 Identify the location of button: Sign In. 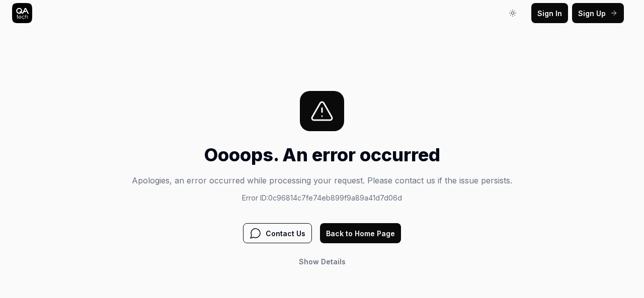
(549, 13).